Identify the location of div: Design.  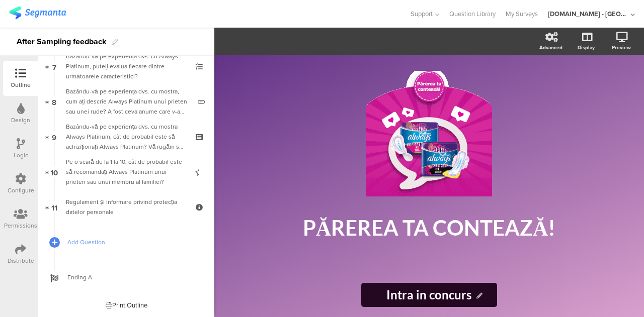
(21, 120).